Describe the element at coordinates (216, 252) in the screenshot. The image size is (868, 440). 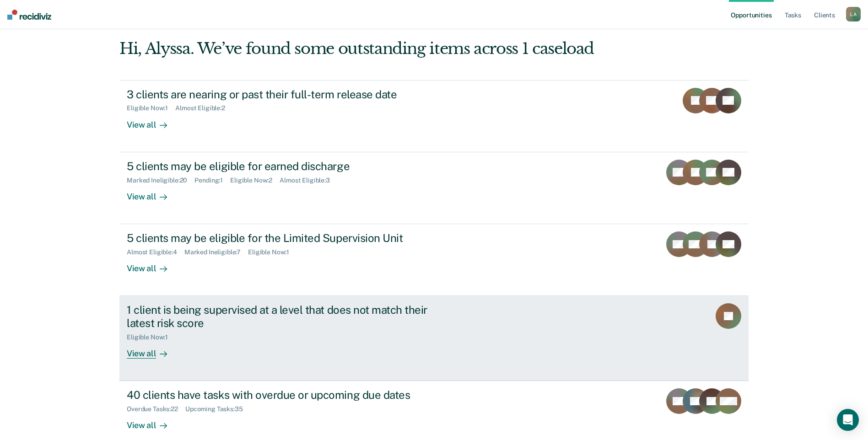
I see `div: Marked Ineligible : 7` at that location.